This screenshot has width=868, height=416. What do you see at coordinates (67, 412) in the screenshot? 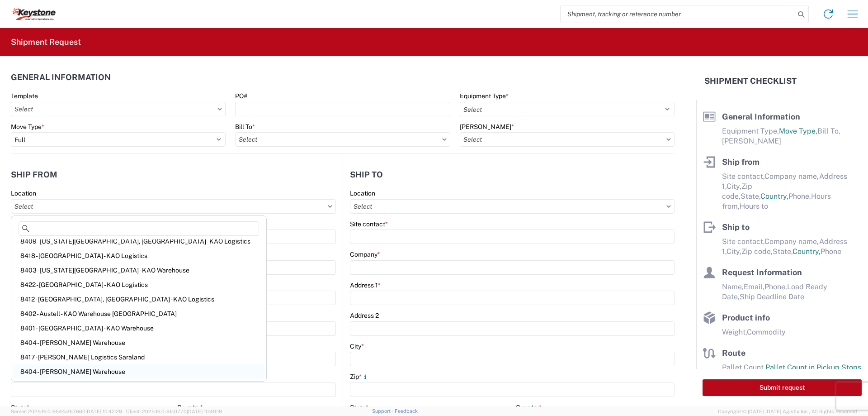
I see `span: Server: 2025.16.0-9544af67660` at bounding box center [67, 412].